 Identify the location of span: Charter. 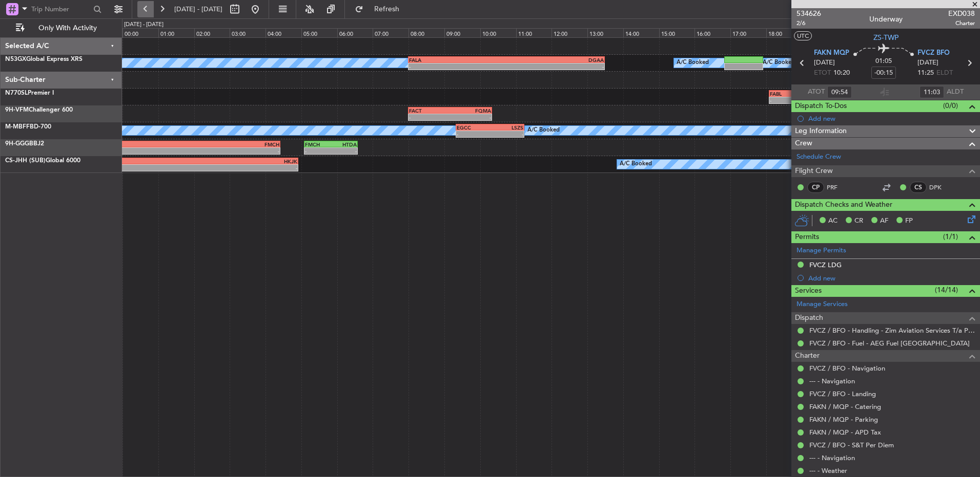
(962, 23).